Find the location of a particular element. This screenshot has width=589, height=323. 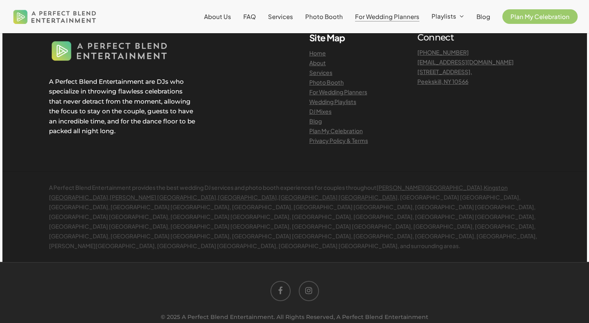

a: DJ Mixes is located at coordinates (320, 111).